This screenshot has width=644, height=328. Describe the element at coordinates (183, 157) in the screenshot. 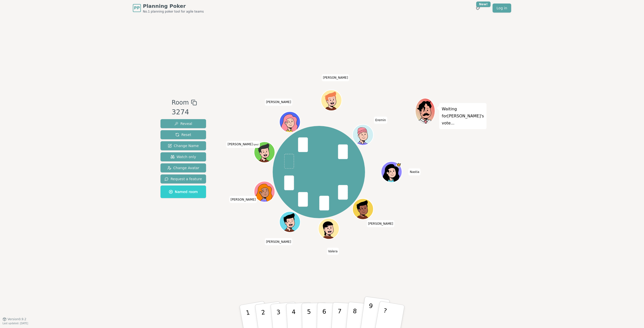

I see `button: Watch only` at that location.